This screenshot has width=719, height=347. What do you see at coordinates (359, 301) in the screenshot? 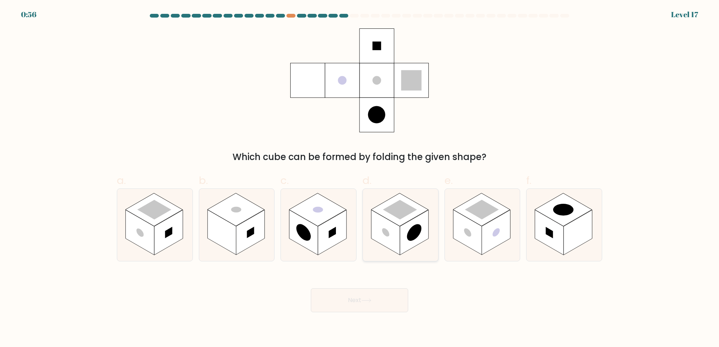
I see `button: Next` at bounding box center [359, 301].